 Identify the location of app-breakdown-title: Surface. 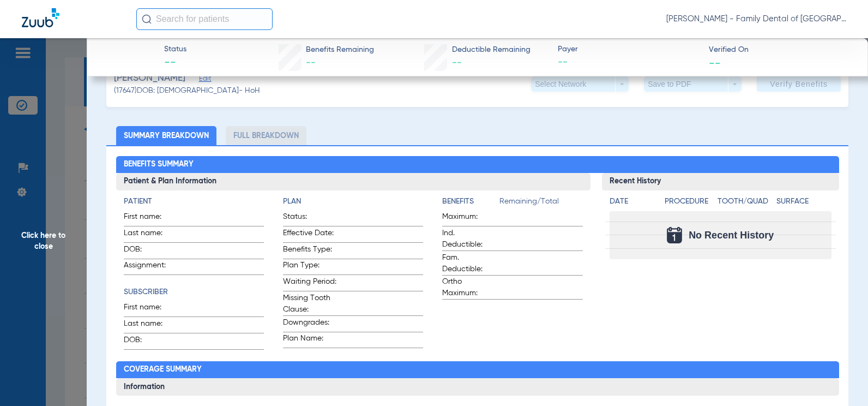
(804, 203).